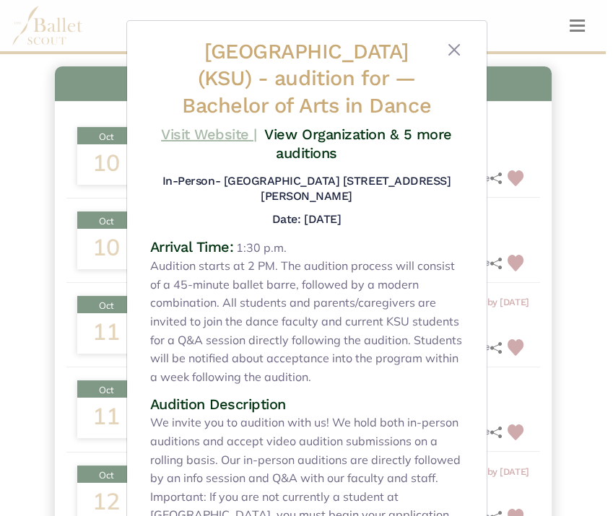 The image size is (613, 516). What do you see at coordinates (306, 91) in the screenshot?
I see `span: — Bachelor of Arts in Dance` at bounding box center [306, 91].